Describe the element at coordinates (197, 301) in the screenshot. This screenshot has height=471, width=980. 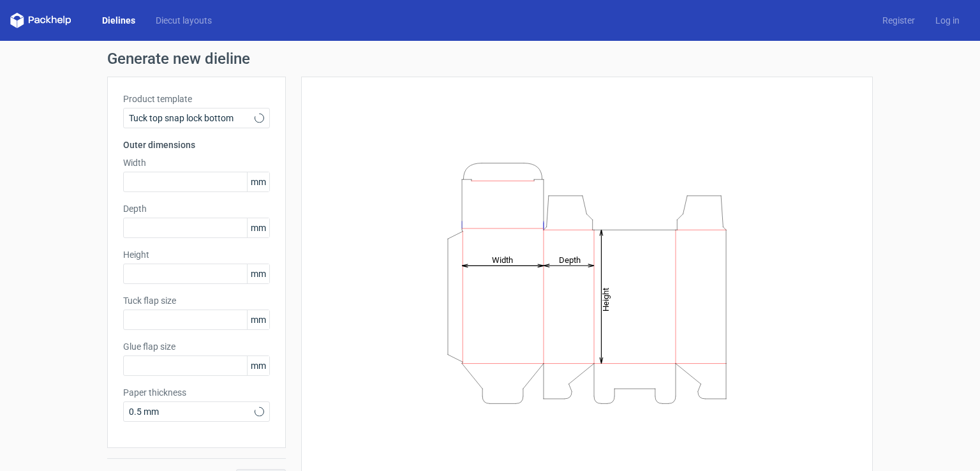
I see `label: Tuck flap size` at that location.